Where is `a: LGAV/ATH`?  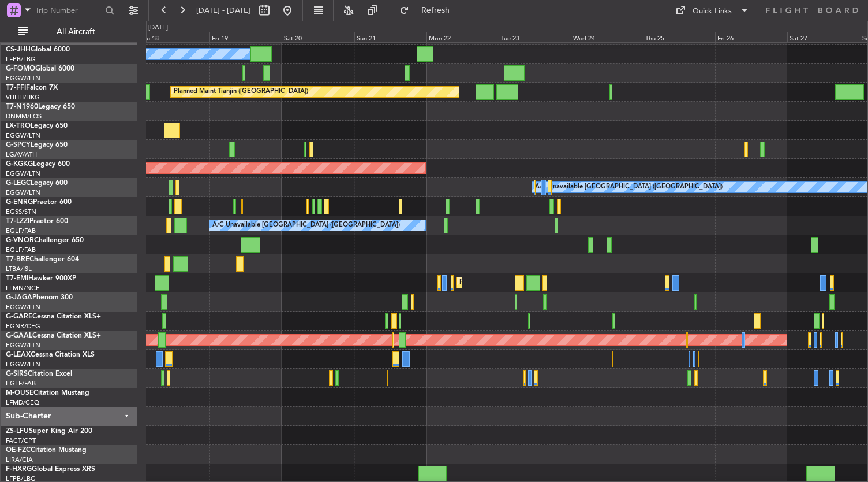 a: LGAV/ATH is located at coordinates (22, 154).